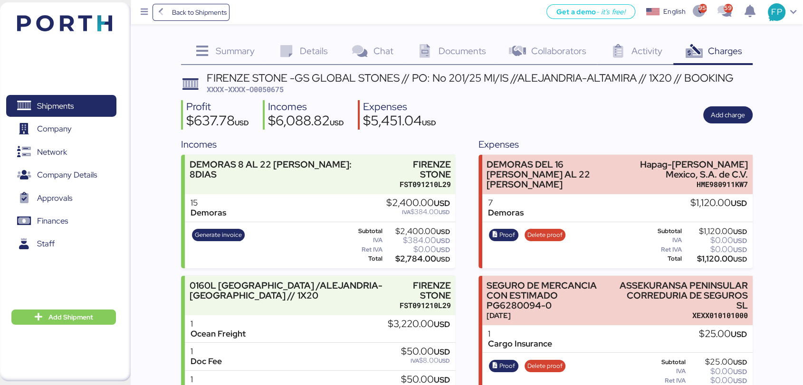 Image resolution: width=803 pixels, height=385 pixels. What do you see at coordinates (61, 129) in the screenshot?
I see `a: Company` at bounding box center [61, 129].